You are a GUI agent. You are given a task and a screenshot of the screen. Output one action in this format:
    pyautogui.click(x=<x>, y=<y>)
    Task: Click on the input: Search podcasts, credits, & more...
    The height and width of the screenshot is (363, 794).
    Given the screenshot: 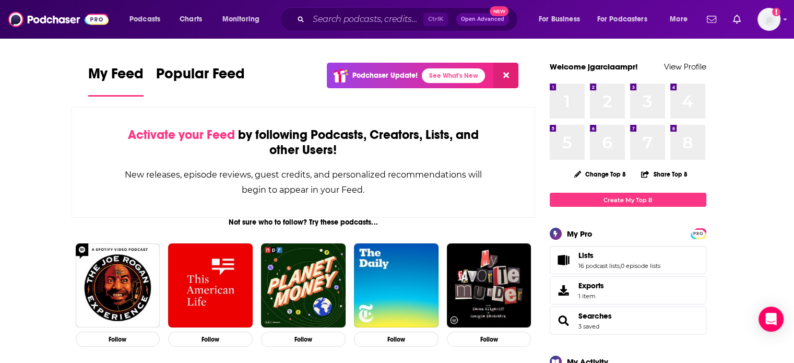 What is the action you would take?
    pyautogui.click(x=366, y=19)
    